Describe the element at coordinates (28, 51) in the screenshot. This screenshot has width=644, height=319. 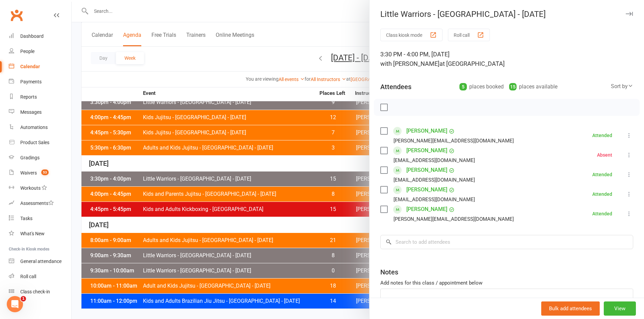
I see `div: People` at that location.